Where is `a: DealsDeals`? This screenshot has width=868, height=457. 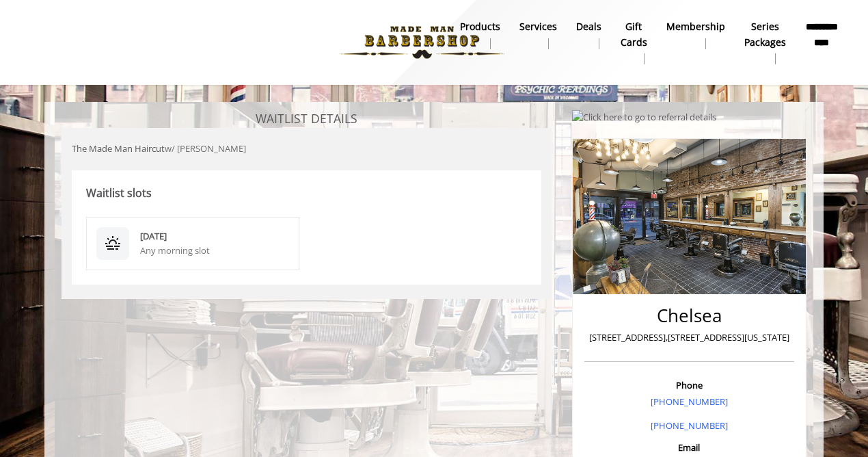
a: DealsDeals is located at coordinates (588, 35).